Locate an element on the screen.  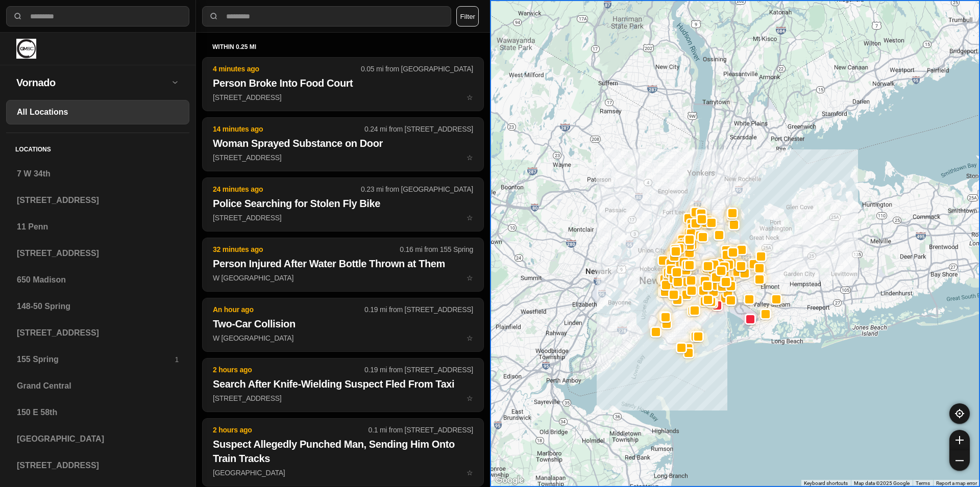
a: All Locations is located at coordinates (97, 112).